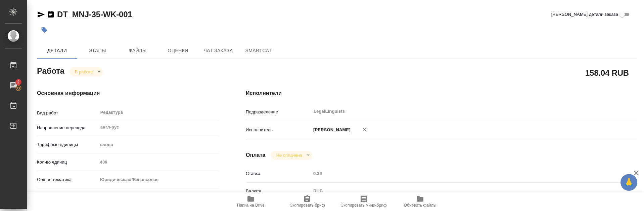  What do you see at coordinates (251, 202) in the screenshot?
I see `button: Папка на Drive` at bounding box center [251, 202].